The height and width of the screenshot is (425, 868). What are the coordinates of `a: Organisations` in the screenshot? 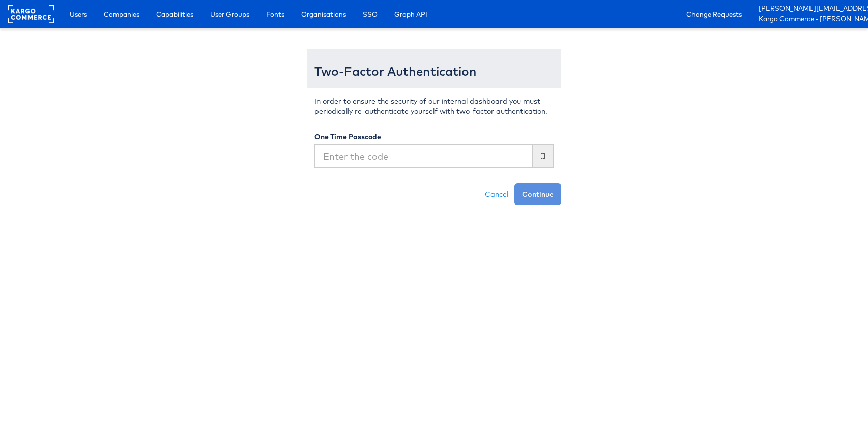 It's located at (323, 14).